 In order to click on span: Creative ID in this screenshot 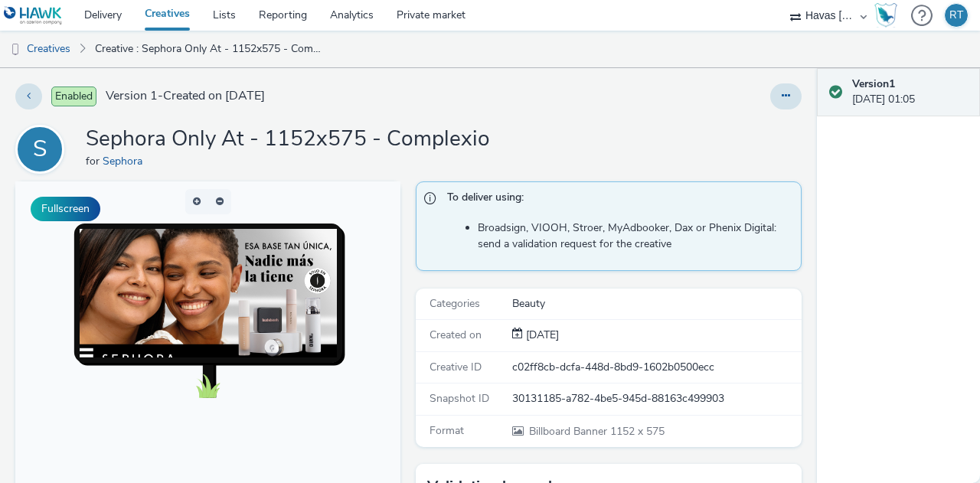, I will do `click(455, 366)`.